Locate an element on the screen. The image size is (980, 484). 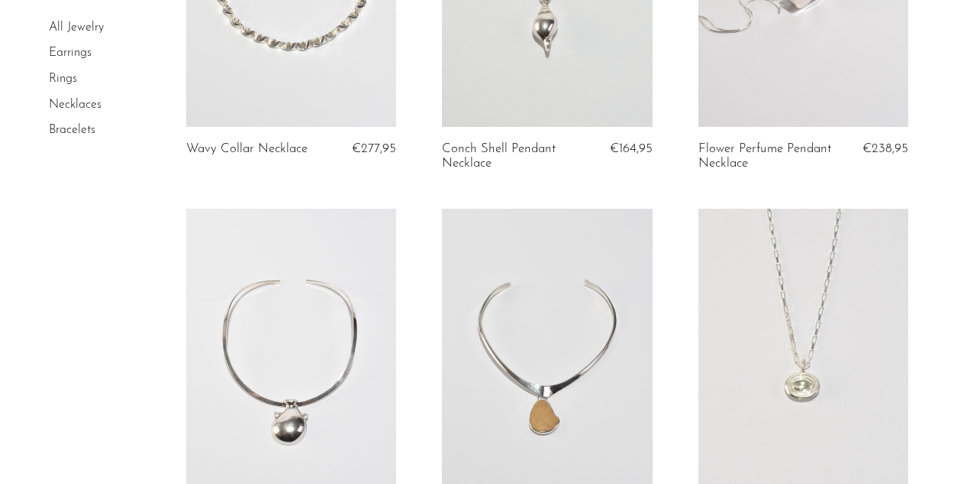
span: €238,95 is located at coordinates (886, 148).